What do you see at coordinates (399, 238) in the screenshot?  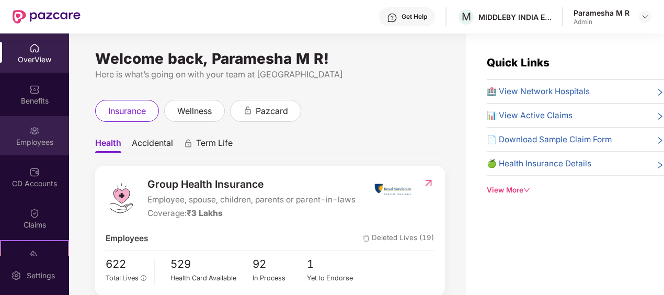 I see `span: Deleted Lives (19)` at bounding box center [399, 238].